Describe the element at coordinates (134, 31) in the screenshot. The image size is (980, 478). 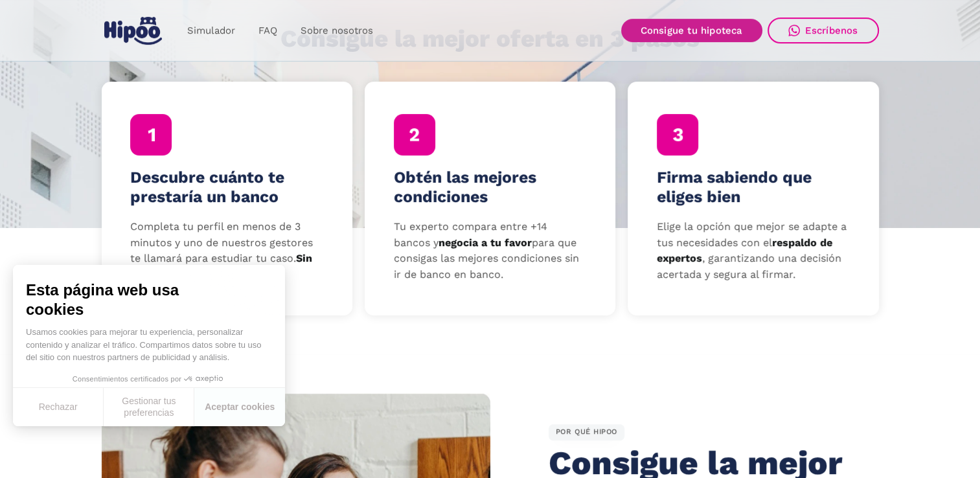
I see `a: home` at that location.